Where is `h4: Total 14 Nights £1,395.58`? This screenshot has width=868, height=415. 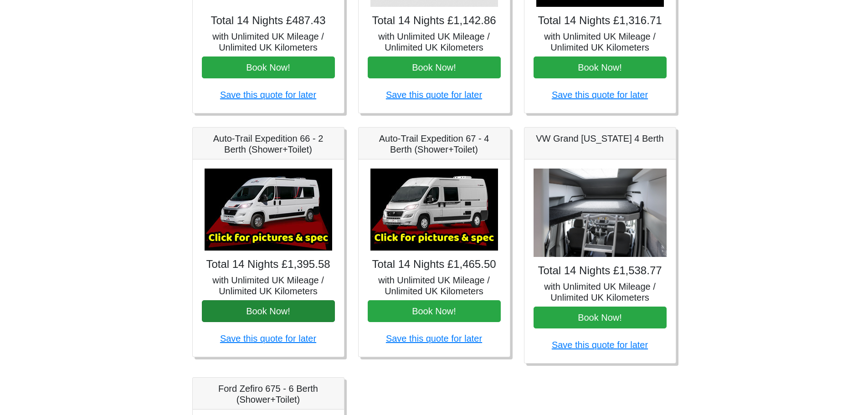 h4: Total 14 Nights £1,395.58 is located at coordinates (268, 264).